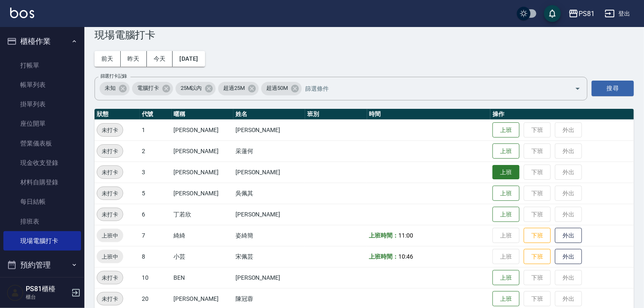 This screenshot has height=308, width=644. Describe the element at coordinates (196, 89) in the screenshot. I see `div: 25M以內` at that location.